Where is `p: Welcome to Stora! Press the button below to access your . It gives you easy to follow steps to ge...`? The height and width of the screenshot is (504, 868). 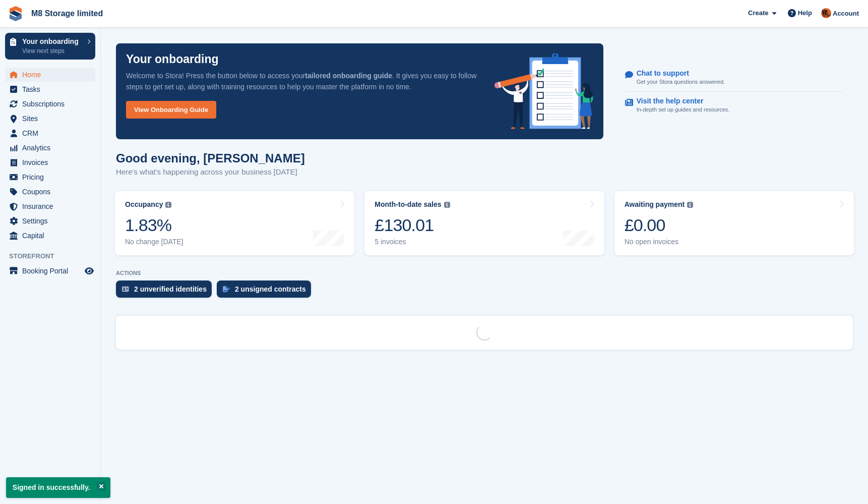
p: Welcome to Stora! Press the button below to access your . It gives you easy to follow steps to ge... is located at coordinates (302, 82).